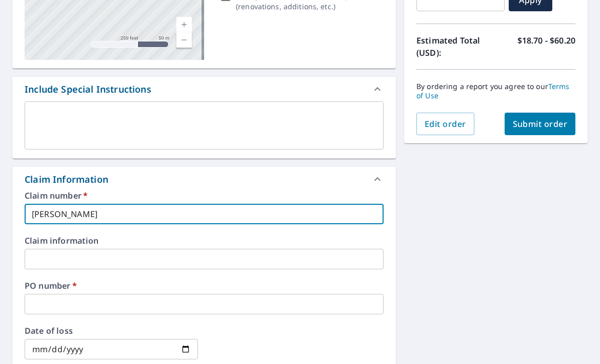 This screenshot has height=364, width=600. What do you see at coordinates (111, 331) in the screenshot?
I see `label: Date of loss` at bounding box center [111, 331].